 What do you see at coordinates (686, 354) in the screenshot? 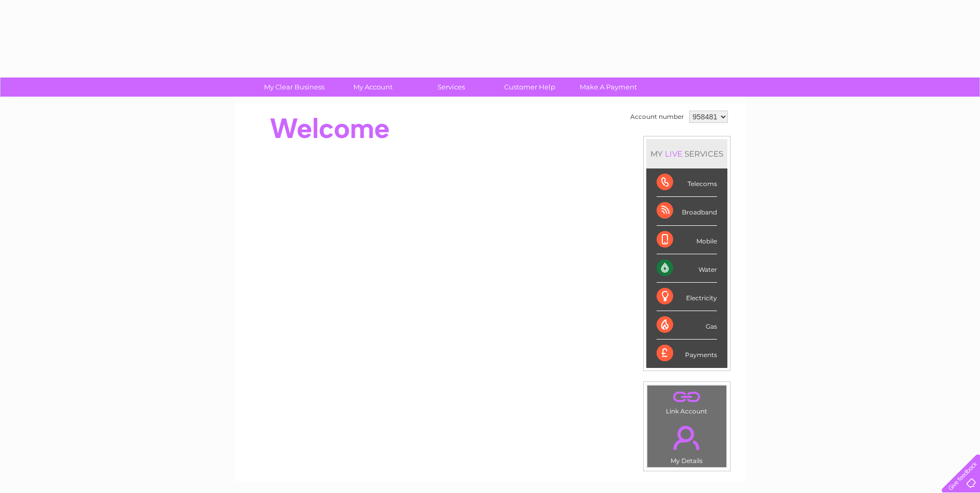
I see `div: Payments` at bounding box center [686, 354].